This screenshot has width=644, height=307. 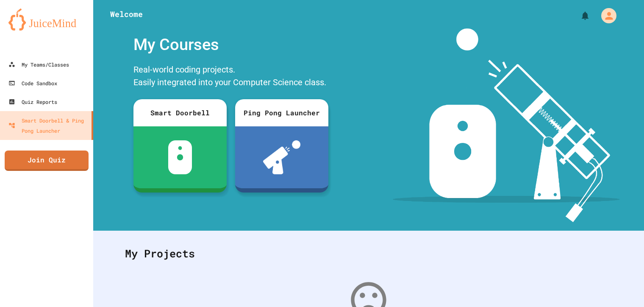 What do you see at coordinates (39, 64) in the screenshot?
I see `div: My Teams/Classes` at bounding box center [39, 64].